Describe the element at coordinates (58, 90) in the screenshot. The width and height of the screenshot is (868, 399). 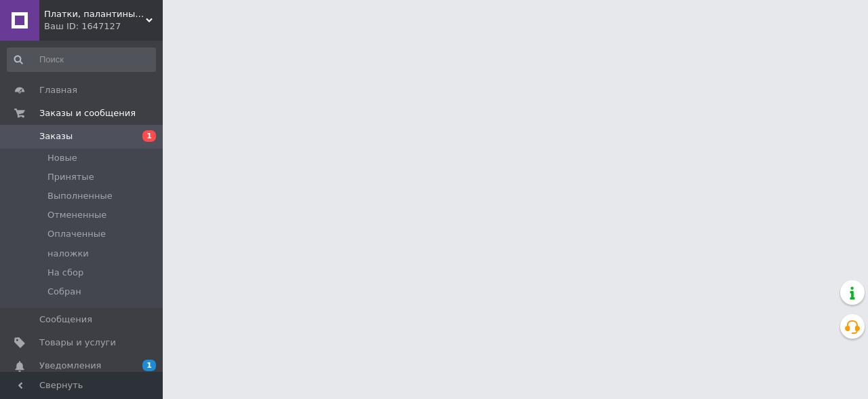
I see `span: Главная` at that location.